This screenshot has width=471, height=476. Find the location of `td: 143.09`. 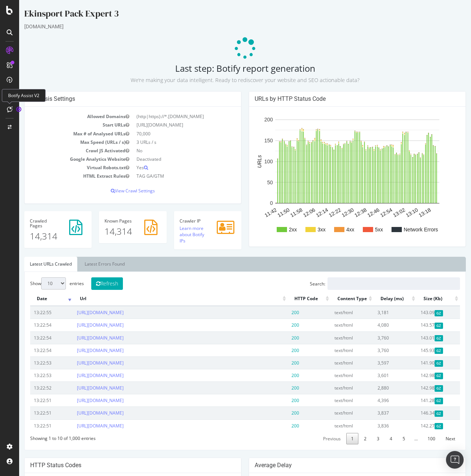

td: 143.09 is located at coordinates (419, 313).